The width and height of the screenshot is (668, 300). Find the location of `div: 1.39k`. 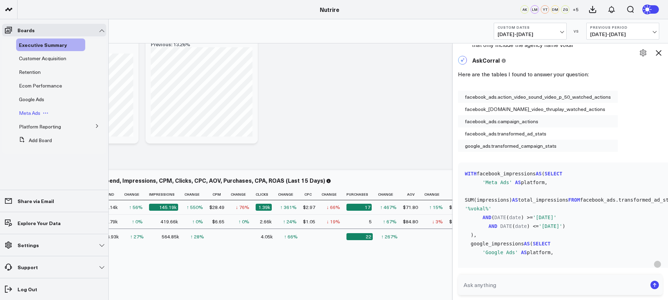

div: 1.39k is located at coordinates (264, 208).